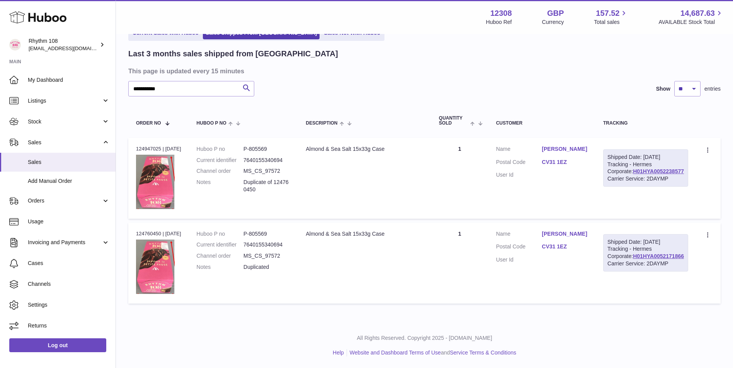 This screenshot has height=368, width=733. What do you see at coordinates (607, 13) in the screenshot?
I see `span: 157.52` at bounding box center [607, 13].